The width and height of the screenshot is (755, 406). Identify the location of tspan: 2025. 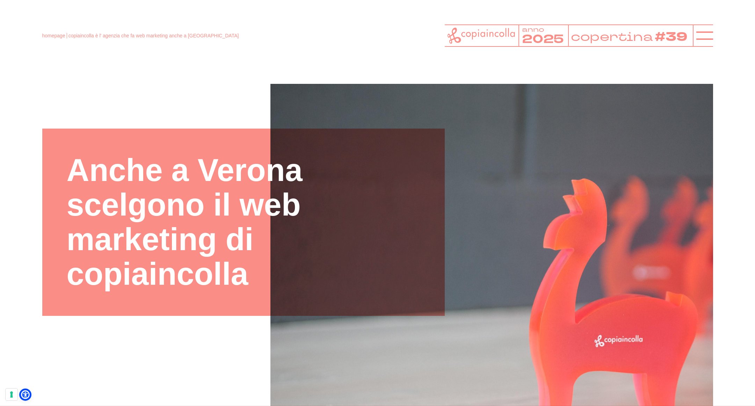
(543, 39).